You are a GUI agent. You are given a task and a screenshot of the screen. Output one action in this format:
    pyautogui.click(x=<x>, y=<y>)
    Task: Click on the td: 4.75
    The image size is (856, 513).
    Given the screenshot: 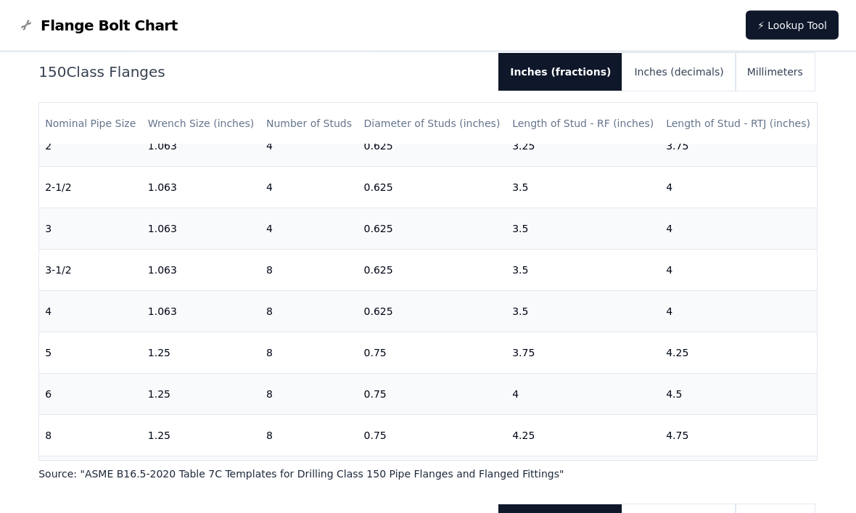 What is the action you would take?
    pyautogui.click(x=738, y=436)
    